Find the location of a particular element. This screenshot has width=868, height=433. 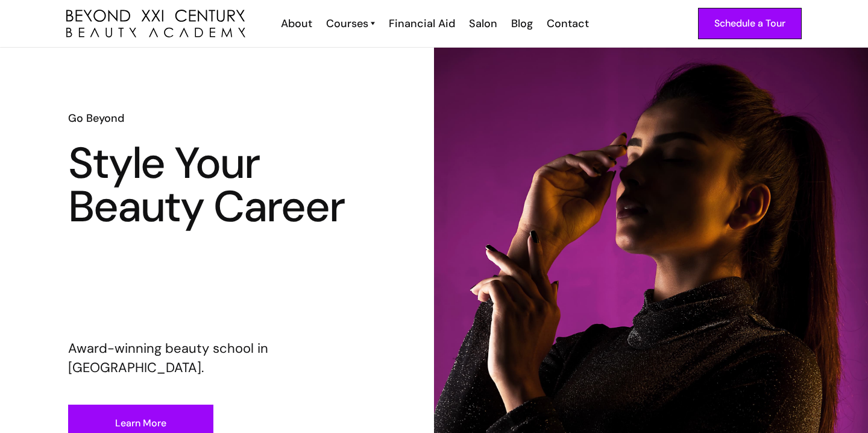

div: Schedule a Tour is located at coordinates (750, 24).